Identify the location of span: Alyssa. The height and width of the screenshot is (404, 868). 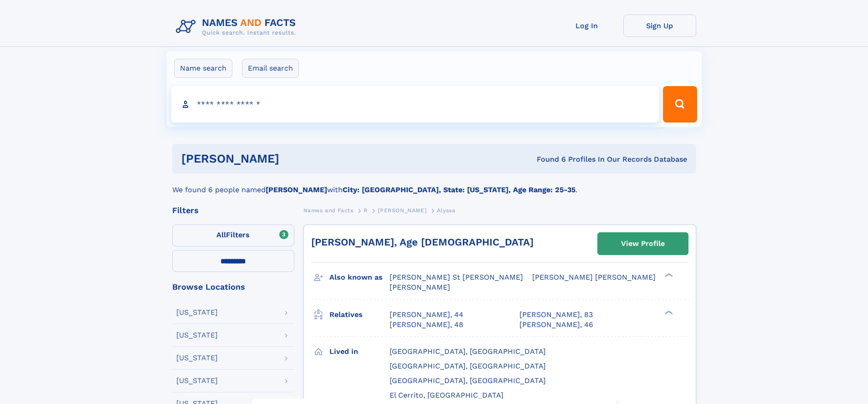
(446, 210).